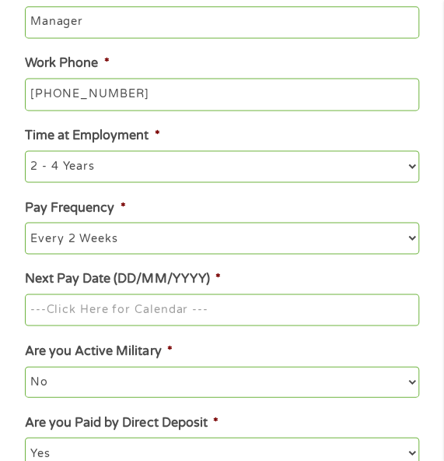 This screenshot has width=444, height=461. Describe the element at coordinates (121, 422) in the screenshot. I see `label: Are you Paid by Direct Deposit` at that location.